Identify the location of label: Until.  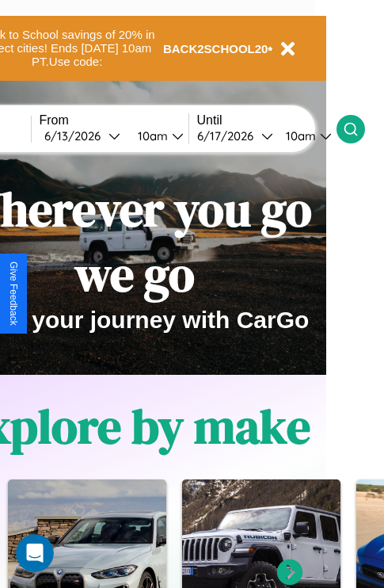
(267, 120).